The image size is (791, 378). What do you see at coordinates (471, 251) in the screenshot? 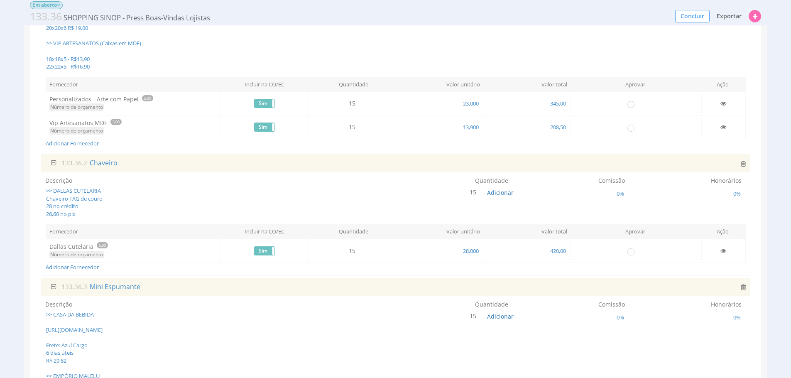
I see `span: 28,000` at bounding box center [471, 251].